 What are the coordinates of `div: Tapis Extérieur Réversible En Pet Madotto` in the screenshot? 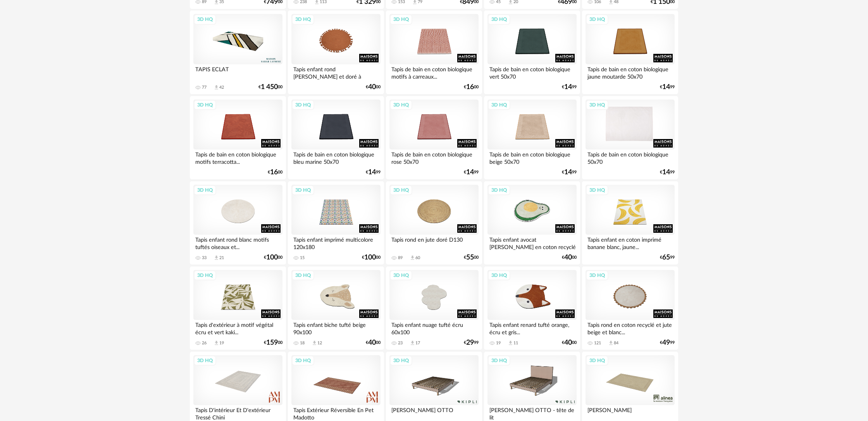 It's located at (336, 413).